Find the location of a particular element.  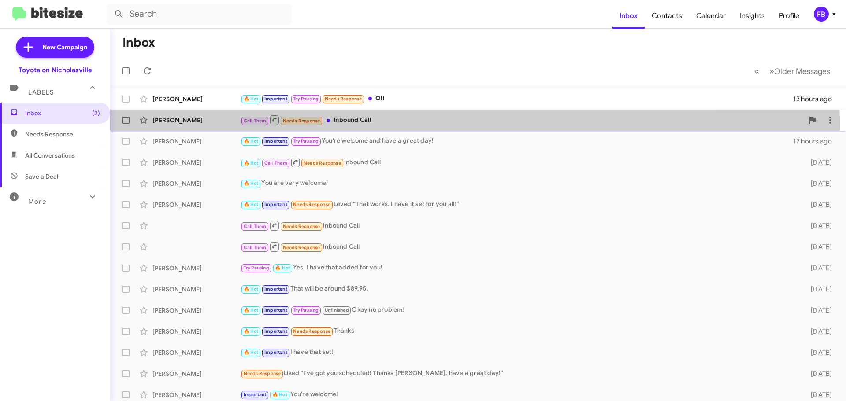

h1: Inbox is located at coordinates (139, 43).